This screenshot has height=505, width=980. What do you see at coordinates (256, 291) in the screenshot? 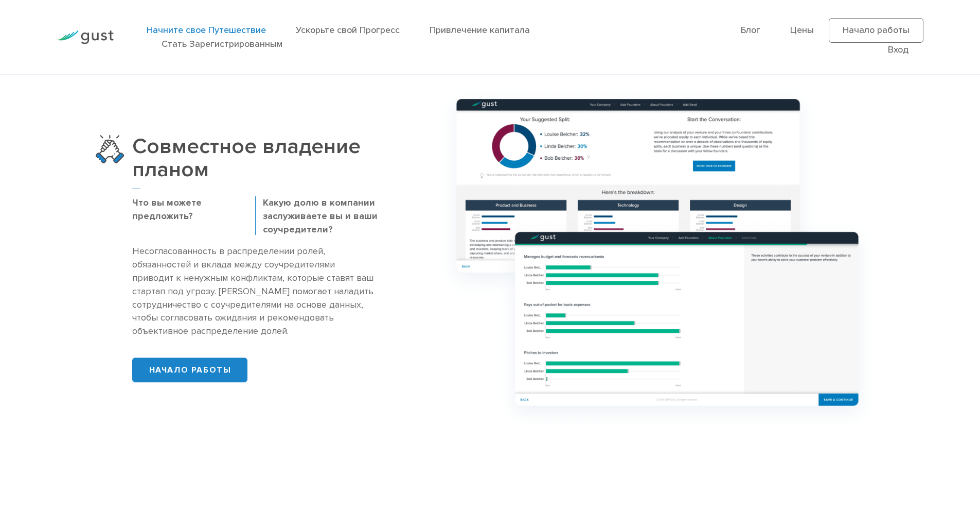
I see `p: Несогласованность в распределении ролей, обязанностей и вклада между соучредителями приводит к не...` at bounding box center [256, 291].